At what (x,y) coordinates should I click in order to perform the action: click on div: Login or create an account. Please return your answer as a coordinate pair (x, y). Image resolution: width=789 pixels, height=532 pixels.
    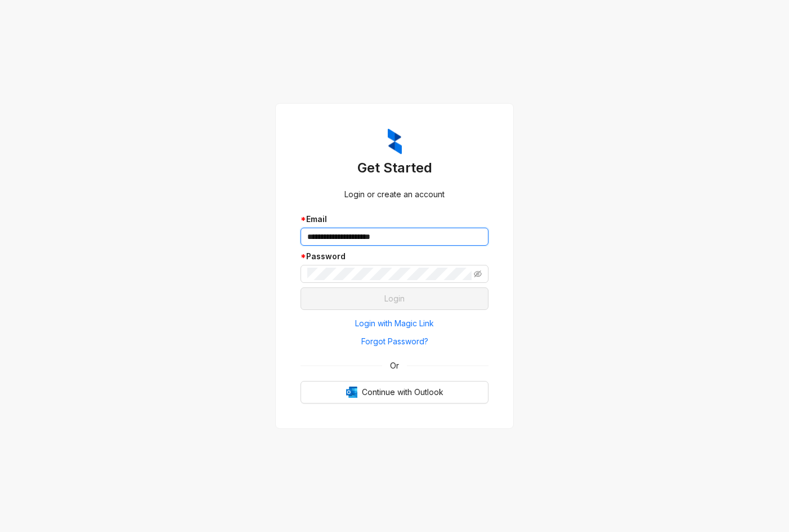
    Looking at the image, I should click on (395, 194).